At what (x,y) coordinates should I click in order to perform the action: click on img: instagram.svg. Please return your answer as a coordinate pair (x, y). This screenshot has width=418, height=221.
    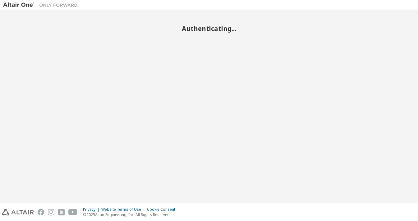
    Looking at the image, I should click on (51, 212).